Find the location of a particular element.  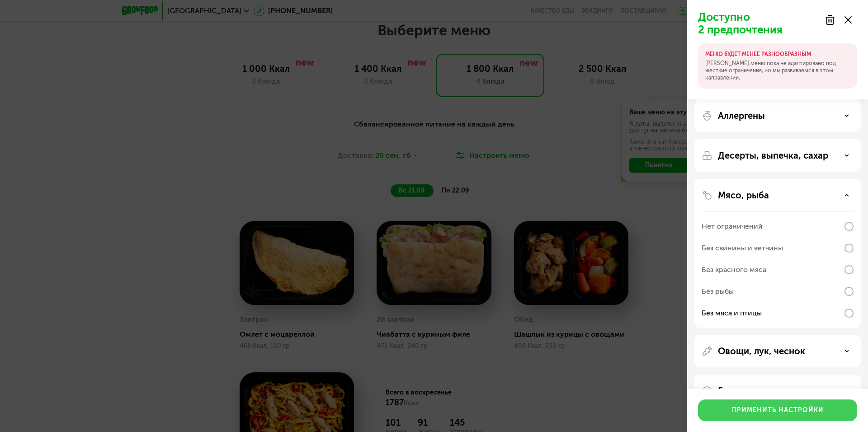

p: Аллергены is located at coordinates (741, 115).